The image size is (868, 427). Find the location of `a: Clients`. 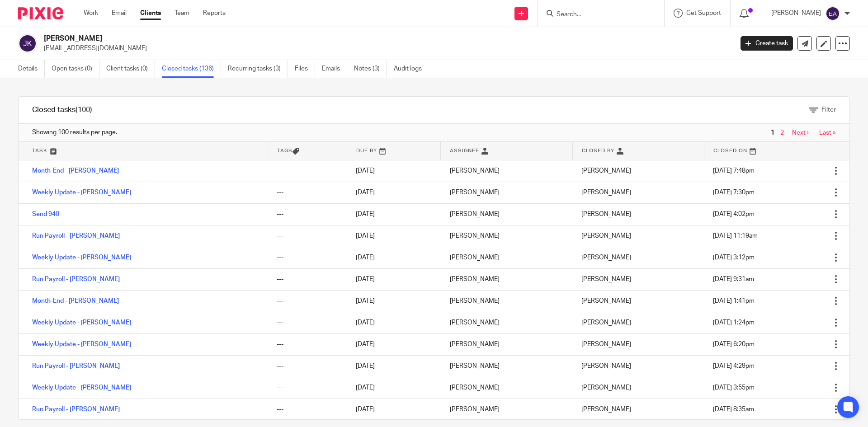

a: Clients is located at coordinates (151, 13).